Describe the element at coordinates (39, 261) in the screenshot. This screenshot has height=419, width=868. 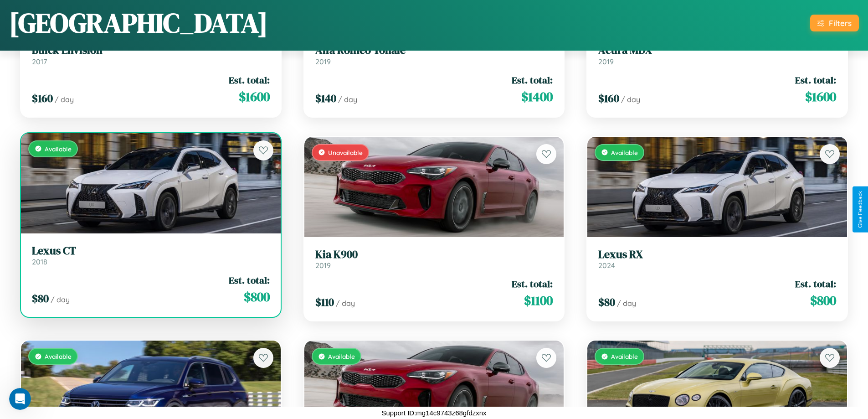
I see `span: 2018` at that location.